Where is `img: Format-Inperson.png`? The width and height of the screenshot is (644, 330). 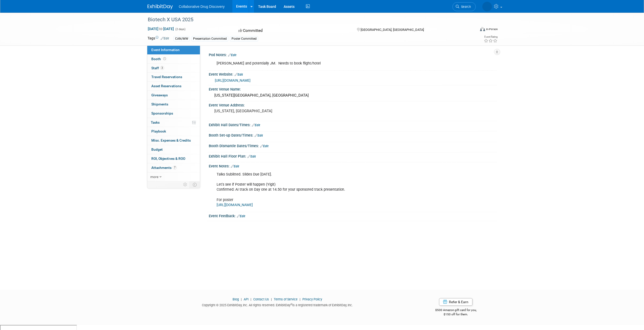 img: Format-Inperson.png is located at coordinates (483, 29).